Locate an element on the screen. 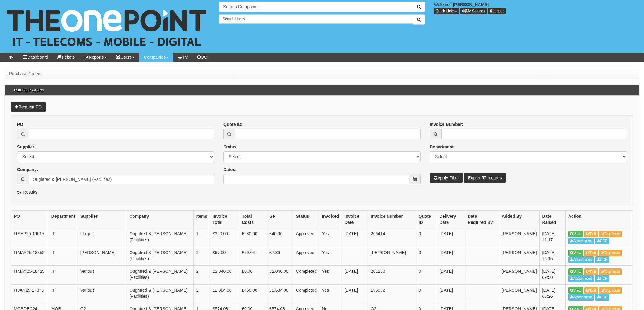 The height and width of the screenshot is (310, 644). button: Quick Links is located at coordinates (447, 11).